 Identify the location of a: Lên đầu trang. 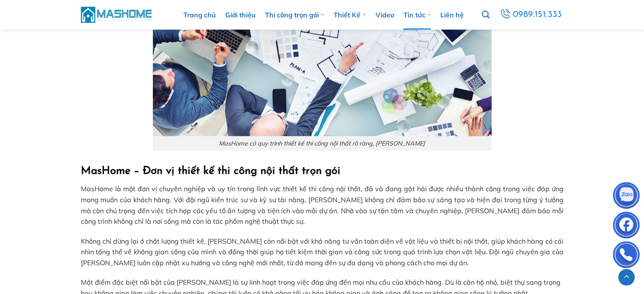
(626, 277).